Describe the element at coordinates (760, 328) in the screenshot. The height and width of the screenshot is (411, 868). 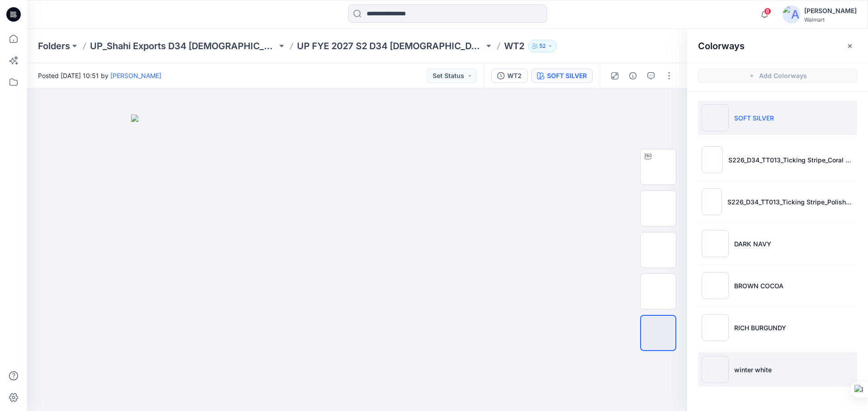
I see `p: RICH BURGUNDY` at that location.